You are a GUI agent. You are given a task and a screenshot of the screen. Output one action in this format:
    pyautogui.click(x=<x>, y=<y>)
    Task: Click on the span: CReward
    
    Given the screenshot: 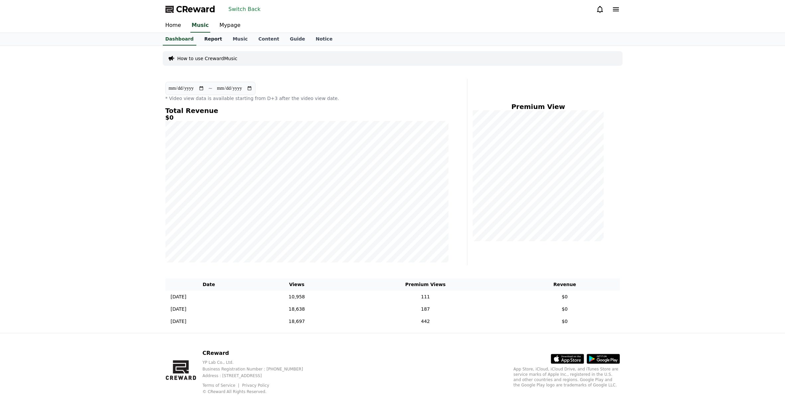 What is the action you would take?
    pyautogui.click(x=196, y=9)
    